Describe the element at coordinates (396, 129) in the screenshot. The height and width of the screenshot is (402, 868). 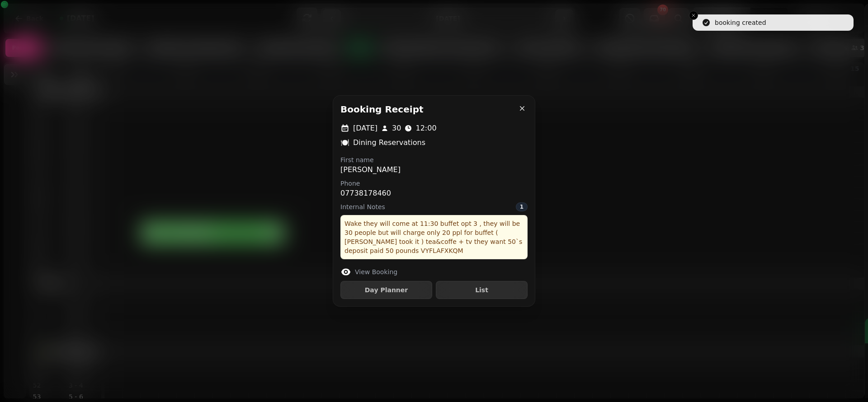
I see `p: 30` at that location.